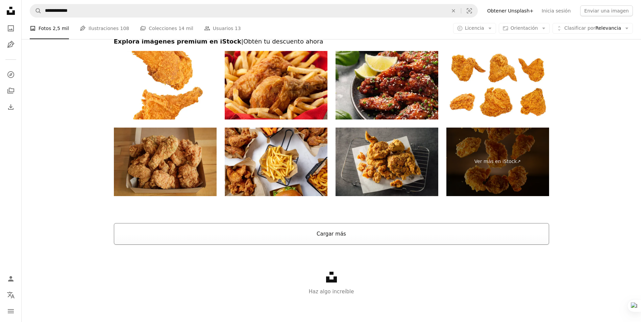  What do you see at coordinates (11, 28) in the screenshot?
I see `a: Fotos` at bounding box center [11, 28].